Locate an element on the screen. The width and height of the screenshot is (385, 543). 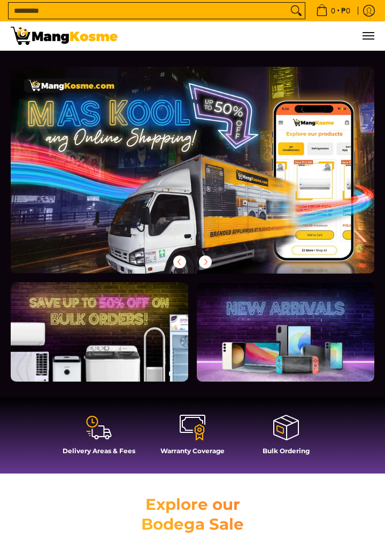
button: Search is located at coordinates (296, 11).